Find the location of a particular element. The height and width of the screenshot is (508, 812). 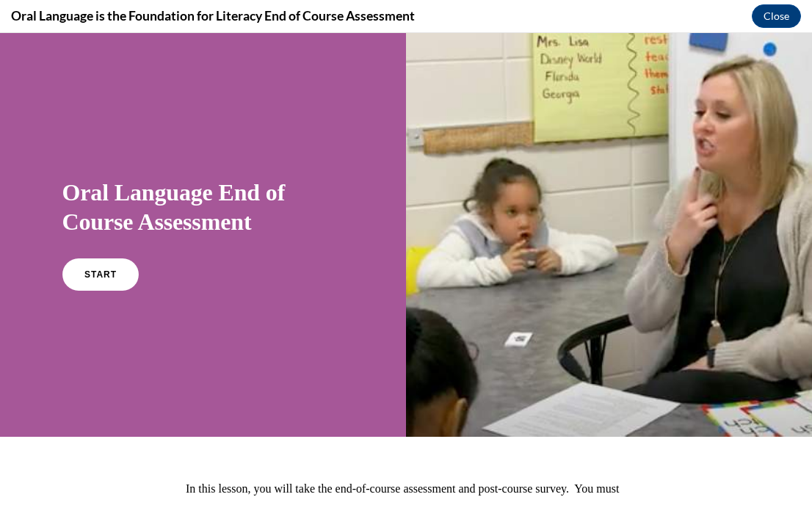

h1: Oral Language End of Course Assessment is located at coordinates (204, 174).